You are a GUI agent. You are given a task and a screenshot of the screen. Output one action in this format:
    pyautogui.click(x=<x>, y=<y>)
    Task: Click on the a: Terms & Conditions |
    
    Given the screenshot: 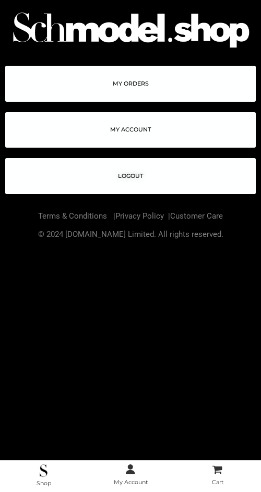 What is the action you would take?
    pyautogui.click(x=77, y=216)
    